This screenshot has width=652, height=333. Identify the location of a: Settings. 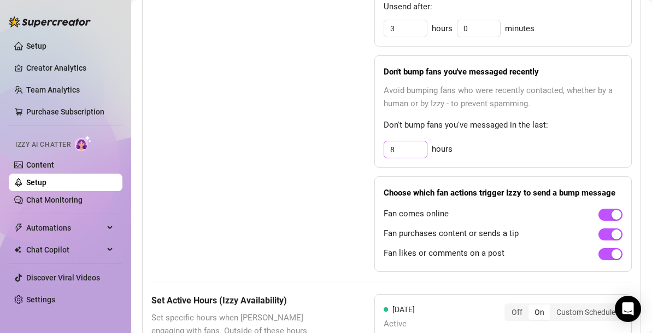
(40, 299).